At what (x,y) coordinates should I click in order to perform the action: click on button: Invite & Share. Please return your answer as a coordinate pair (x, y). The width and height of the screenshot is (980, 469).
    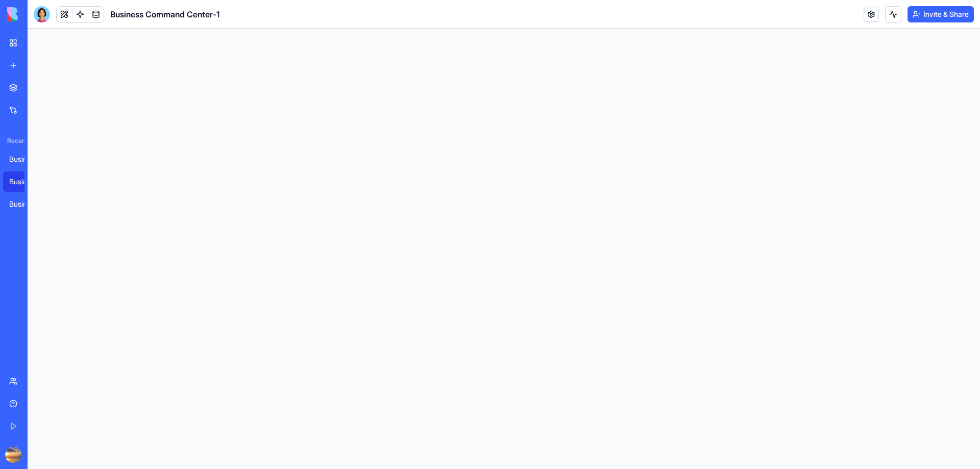
    Looking at the image, I should click on (941, 14).